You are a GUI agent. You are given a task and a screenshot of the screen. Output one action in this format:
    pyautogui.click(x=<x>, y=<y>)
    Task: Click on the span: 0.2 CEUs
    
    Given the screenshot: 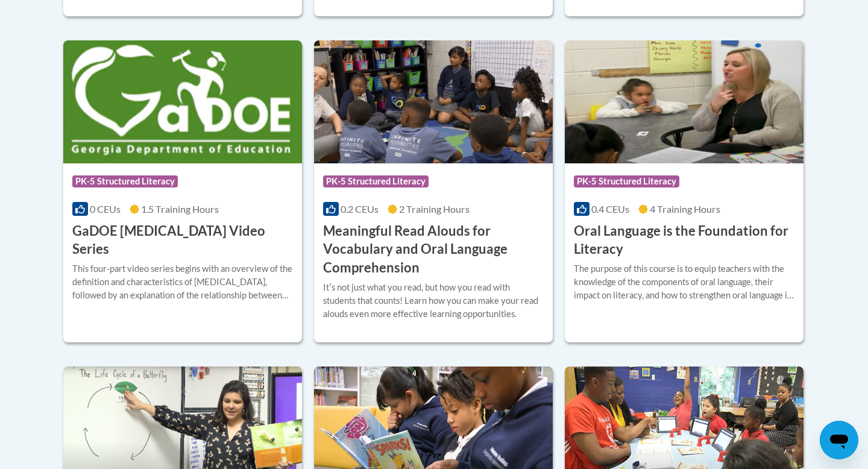 What is the action you would take?
    pyautogui.click(x=359, y=209)
    